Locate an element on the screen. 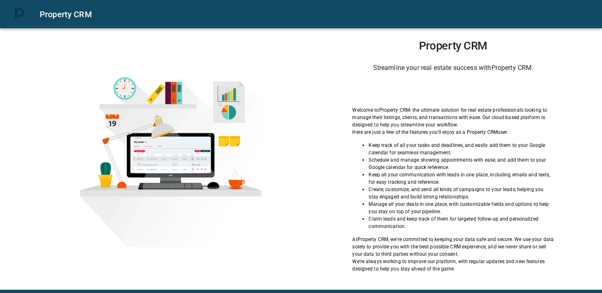  h6: Streamline your real estate success with Property CRM . is located at coordinates (453, 68).